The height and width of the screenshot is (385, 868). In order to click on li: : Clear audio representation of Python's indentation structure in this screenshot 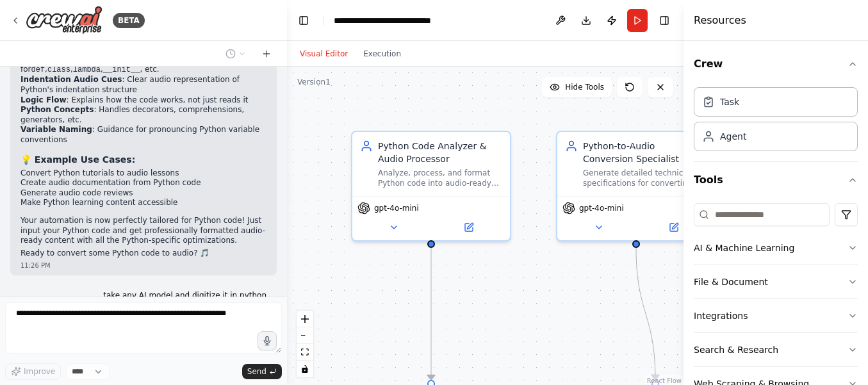, I will do `click(144, 85)`.